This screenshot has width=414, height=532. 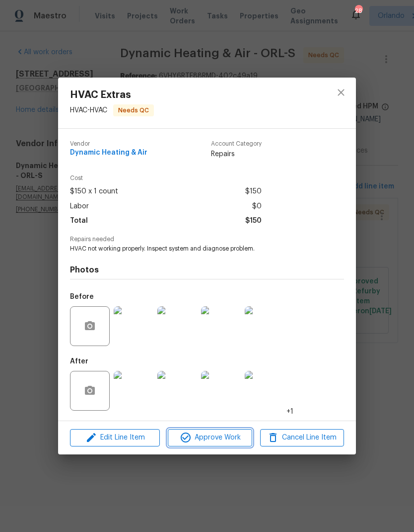 I want to click on span: $150 x 1 count, so click(x=94, y=191).